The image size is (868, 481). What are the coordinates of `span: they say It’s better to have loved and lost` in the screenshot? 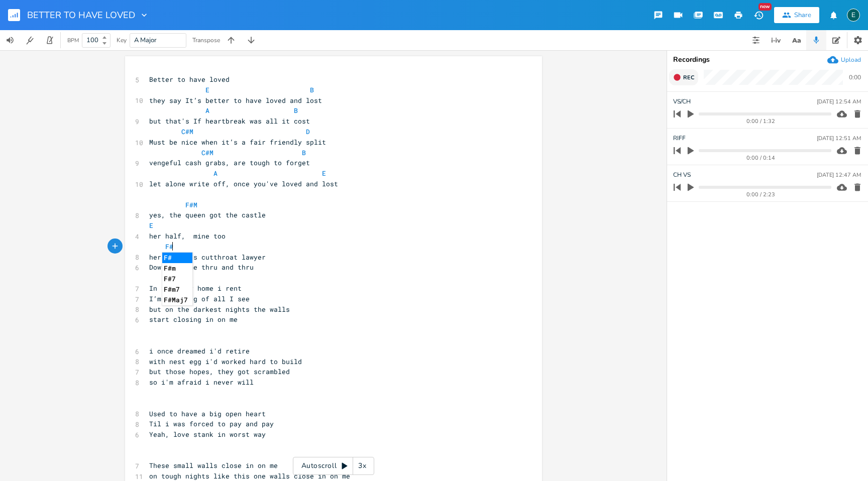 It's located at (236, 101).